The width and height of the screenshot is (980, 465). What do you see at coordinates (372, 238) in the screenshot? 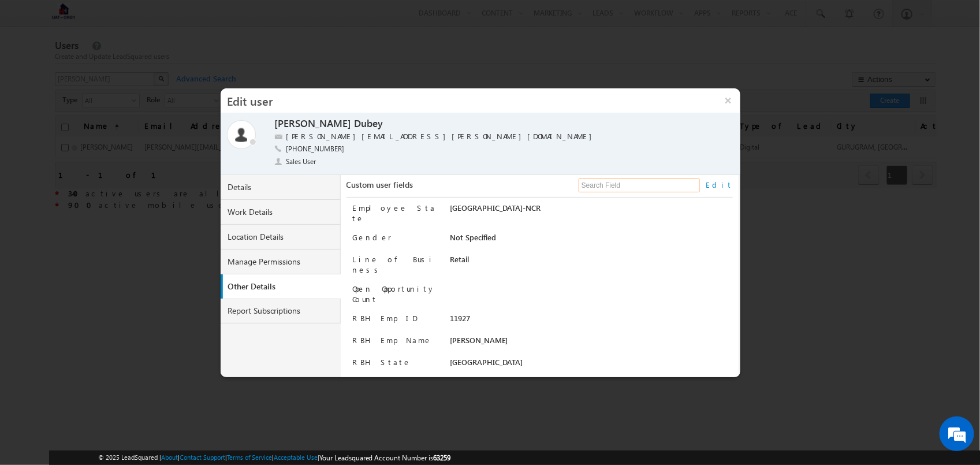
I see `label: Gender` at bounding box center [372, 238].